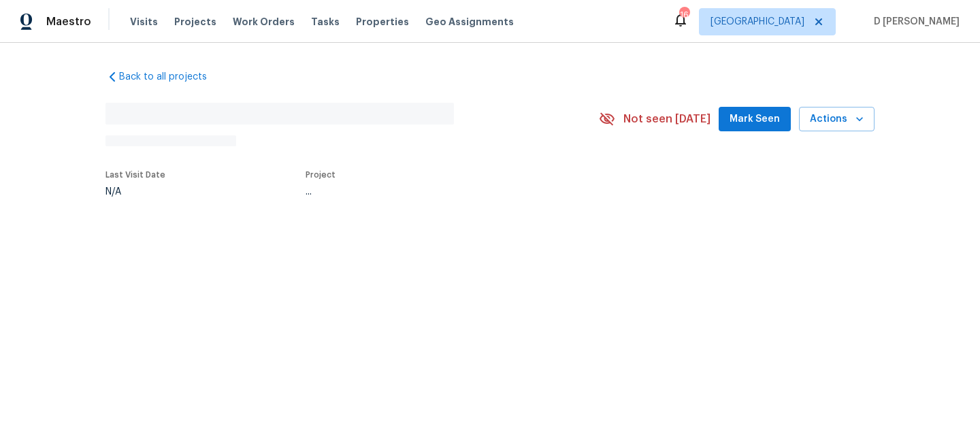 This screenshot has width=980, height=447. Describe the element at coordinates (382, 22) in the screenshot. I see `span: Properties` at that location.